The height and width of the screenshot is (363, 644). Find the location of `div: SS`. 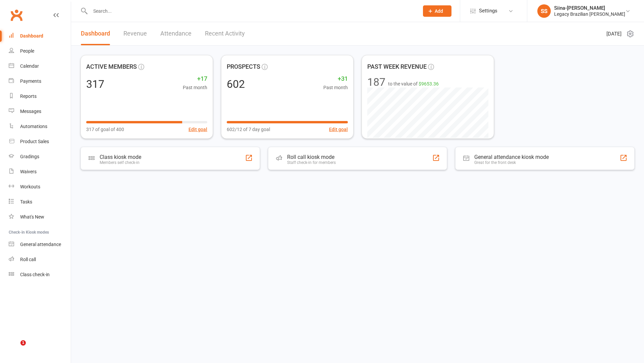

div: SS is located at coordinates (544, 11).